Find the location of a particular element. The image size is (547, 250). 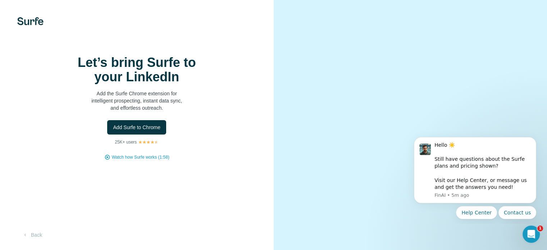

p: 25K+ users is located at coordinates (125, 142).